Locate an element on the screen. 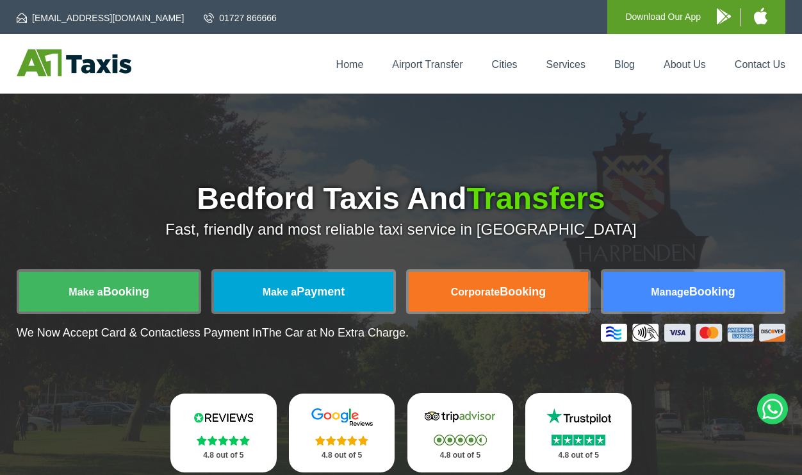 This screenshot has width=802, height=475. a: Trustpilot Stars 4.8 out of 5 is located at coordinates (579, 433).